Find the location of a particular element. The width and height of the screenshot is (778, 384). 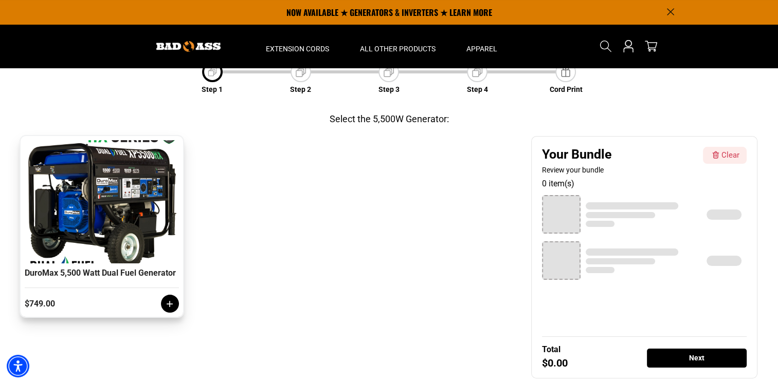

img: Cord Print is located at coordinates (565, 72).